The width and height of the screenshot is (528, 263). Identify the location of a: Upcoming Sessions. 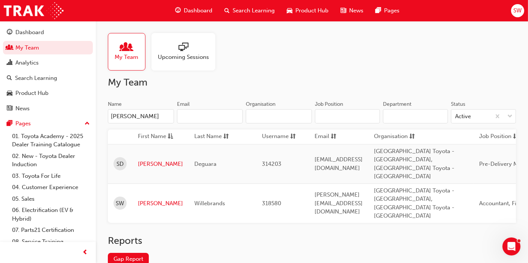
(186, 52).